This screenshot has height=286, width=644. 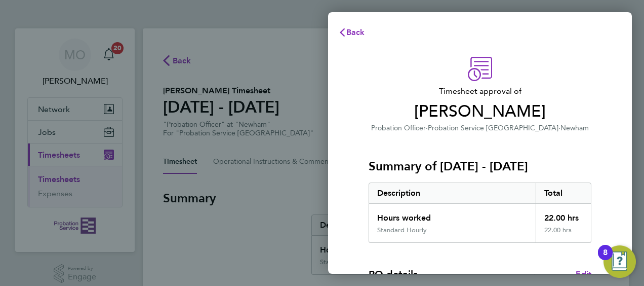 I want to click on div: Hours worked, so click(x=452, y=215).